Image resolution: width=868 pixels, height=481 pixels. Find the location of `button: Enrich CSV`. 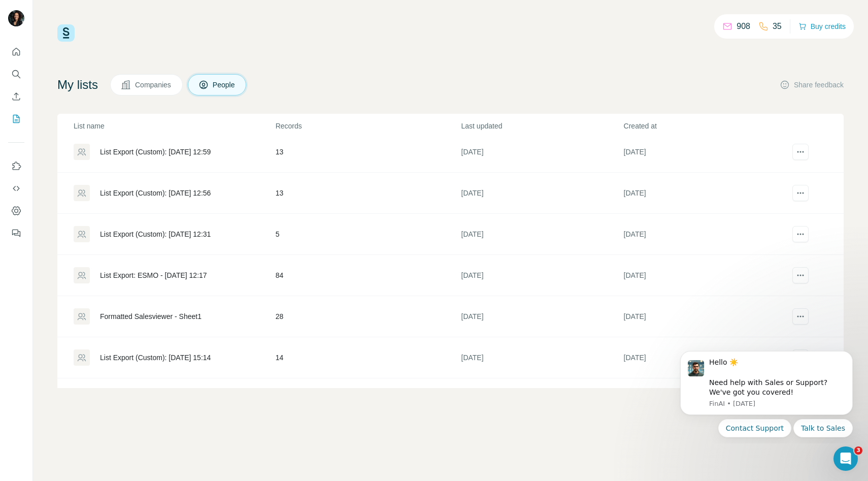

button: Enrich CSV is located at coordinates (16, 97).